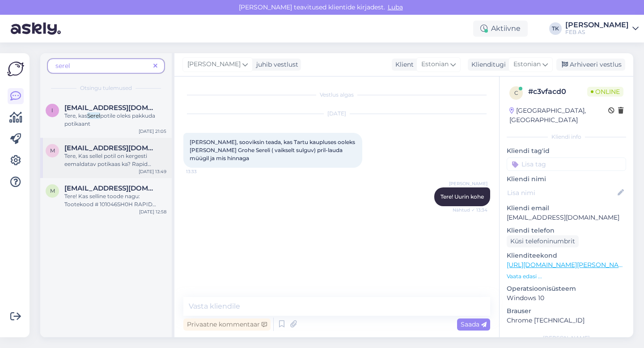  I want to click on span: Saada, so click(473, 324).